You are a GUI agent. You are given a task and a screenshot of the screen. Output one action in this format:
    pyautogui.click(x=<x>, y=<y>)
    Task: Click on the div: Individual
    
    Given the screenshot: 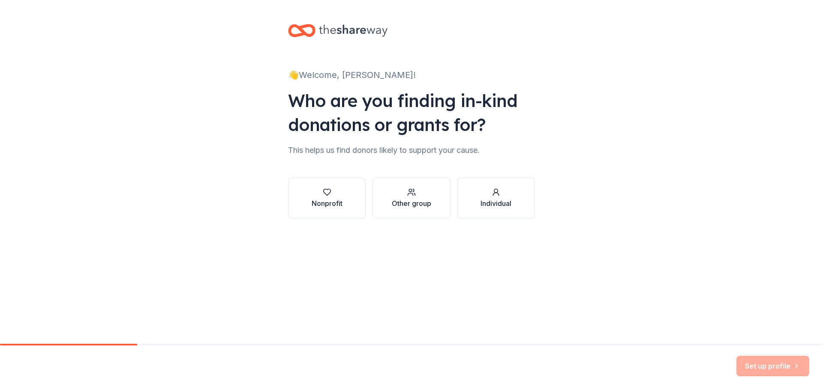 What is the action you would take?
    pyautogui.click(x=496, y=204)
    